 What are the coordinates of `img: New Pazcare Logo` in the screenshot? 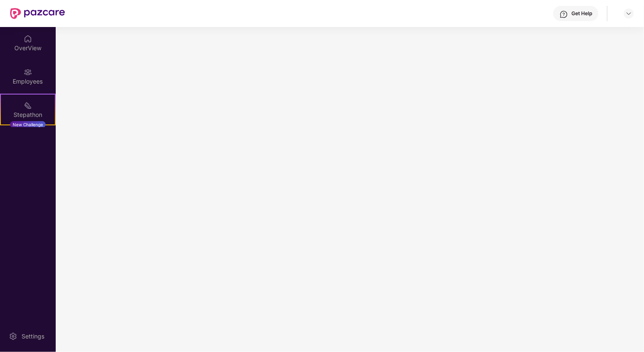 It's located at (37, 14).